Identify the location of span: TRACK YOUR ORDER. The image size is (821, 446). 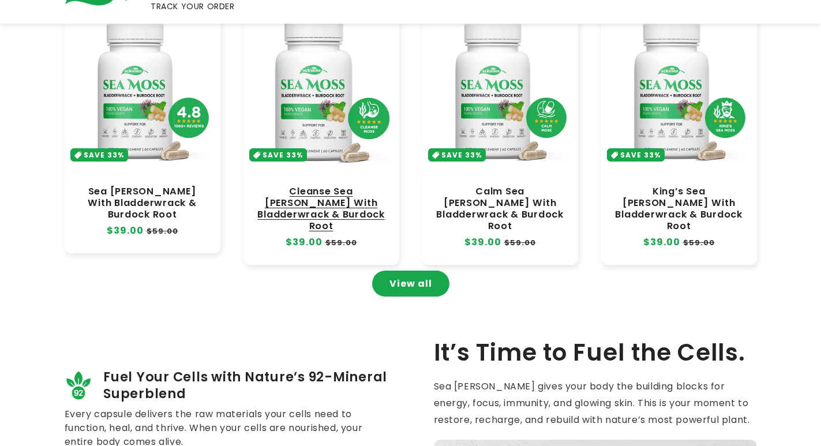
(193, 6).